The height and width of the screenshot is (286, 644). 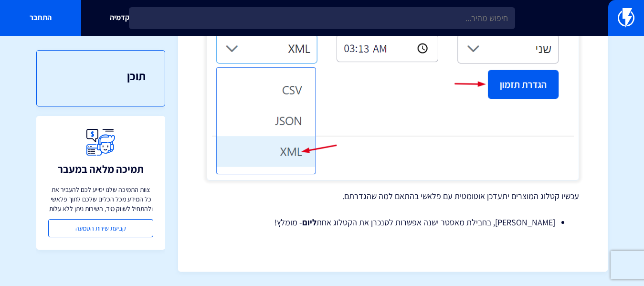 I want to click on h3: תמיכה מלאה במעבר, so click(x=101, y=169).